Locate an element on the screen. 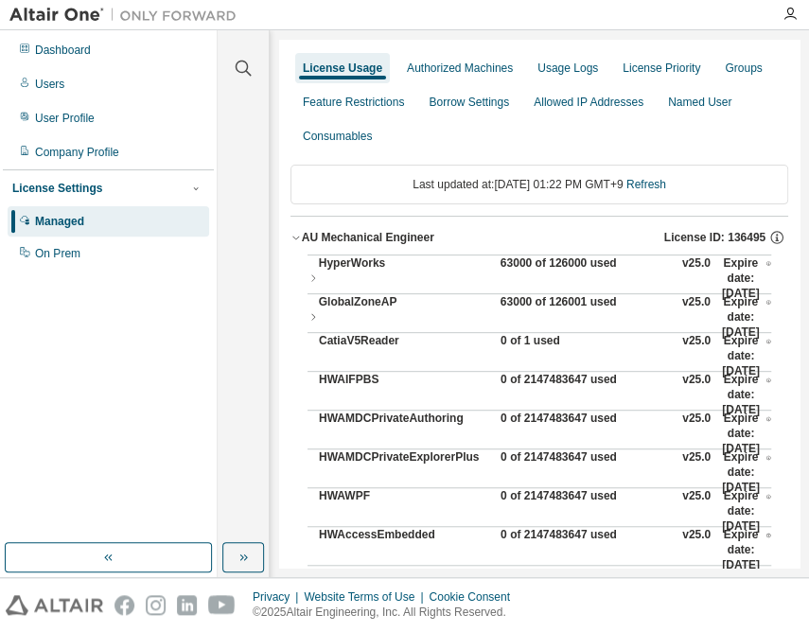  img: instagram.svg is located at coordinates (155, 604).